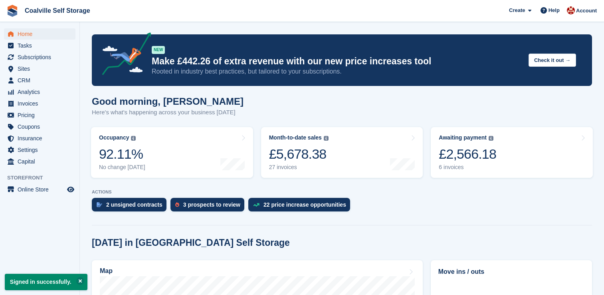  What do you see at coordinates (299, 167) in the screenshot?
I see `div: 27 invoices` at bounding box center [299, 167].